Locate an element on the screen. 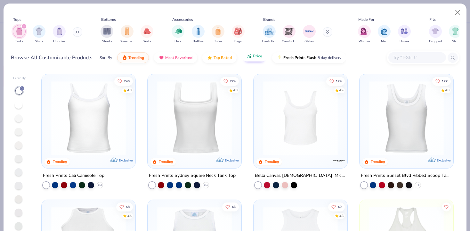  div: filter for Fresh Prints is located at coordinates (269, 34).